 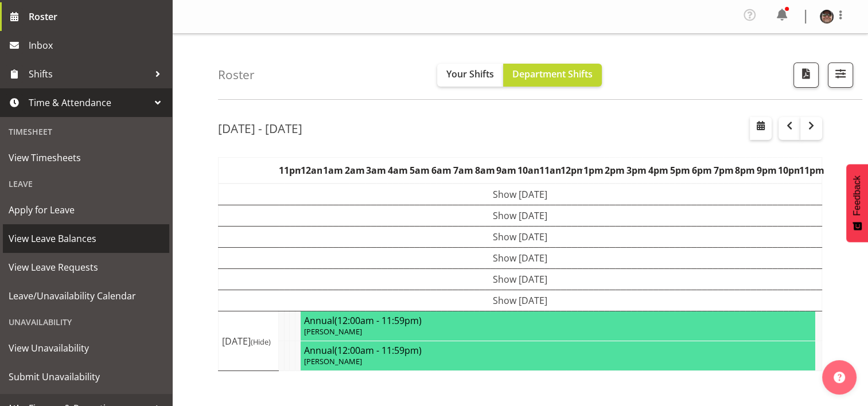 What do you see at coordinates (86, 267) in the screenshot?
I see `span: View Leave Requests` at bounding box center [86, 267].